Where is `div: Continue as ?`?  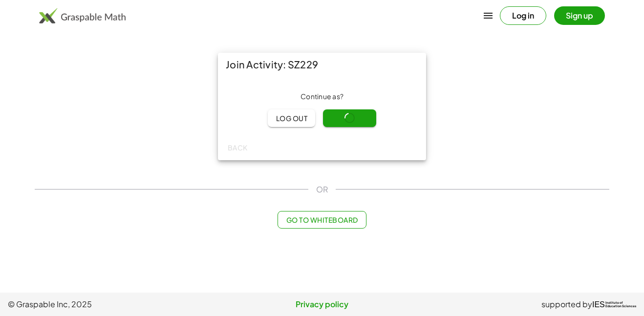 div: Continue as ? is located at coordinates (322, 97).